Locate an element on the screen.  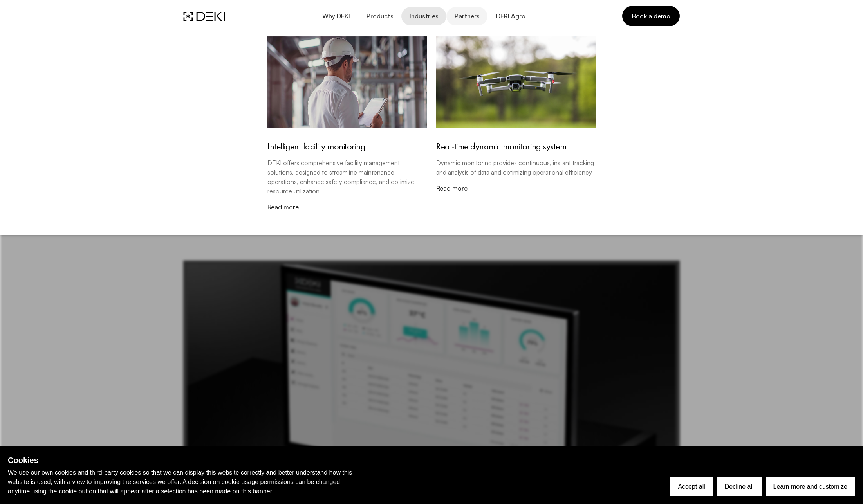
a: DEKI Agro is located at coordinates (510, 16).